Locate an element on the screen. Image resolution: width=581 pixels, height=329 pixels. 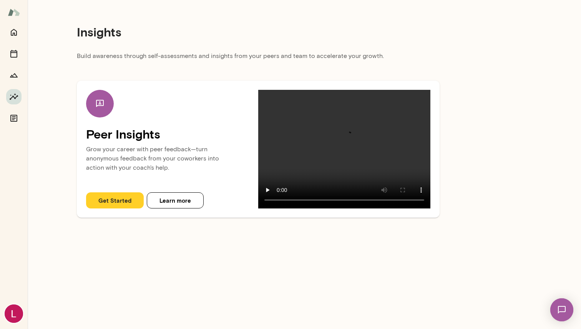
button: Home is located at coordinates (14, 32).